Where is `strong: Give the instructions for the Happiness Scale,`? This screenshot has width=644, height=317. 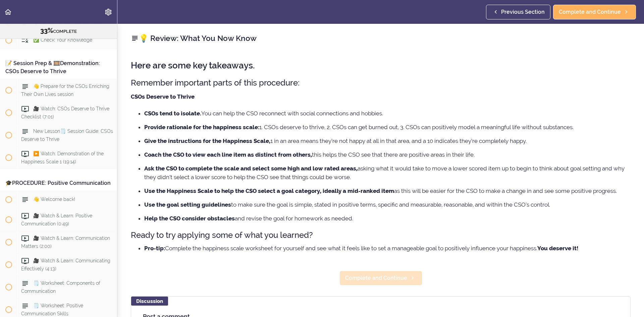
strong: Give the instructions for the Happiness Scale, is located at coordinates (207, 141).